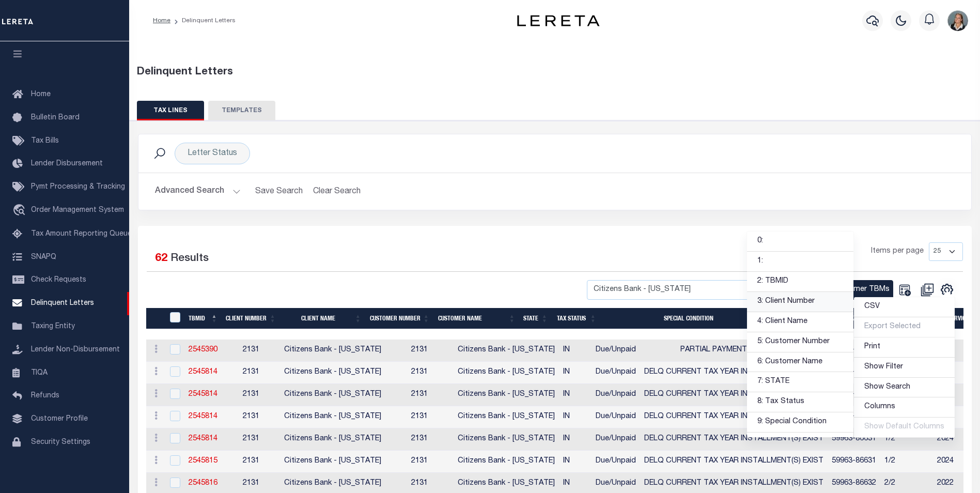  What do you see at coordinates (734, 350) in the screenshot?
I see `span: PARTIAL PAYMENT MAY EXIST` at bounding box center [734, 350].